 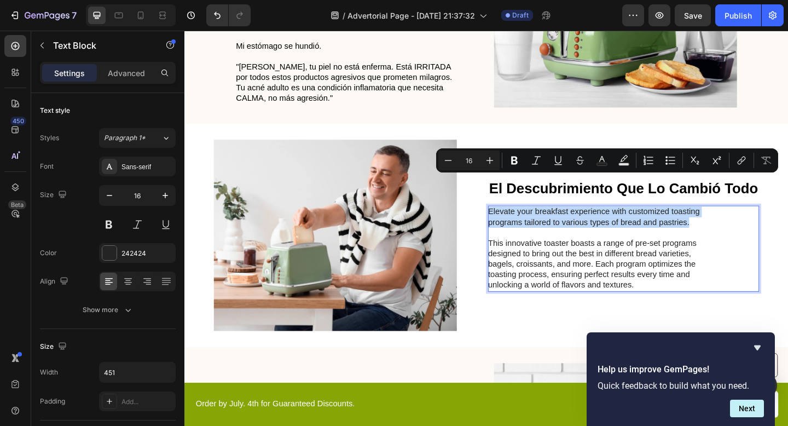 What do you see at coordinates (477, 172) in the screenshot?
I see `h2: Rich Text Editor. Editing area: main` at bounding box center [477, 172].